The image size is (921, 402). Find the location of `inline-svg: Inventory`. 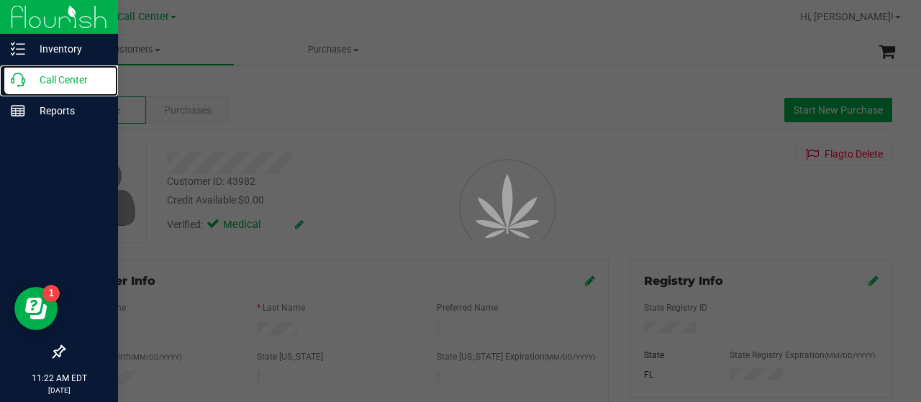

inline-svg: Inventory is located at coordinates (18, 49).